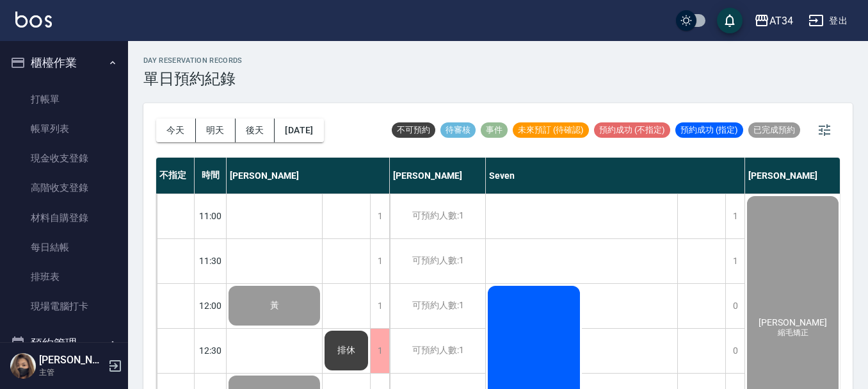 This screenshot has width=868, height=389. What do you see at coordinates (494, 130) in the screenshot?
I see `span: 事件` at bounding box center [494, 130].